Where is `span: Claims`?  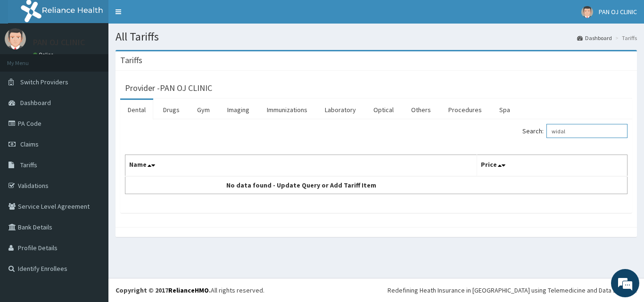 span: Claims is located at coordinates (29, 144).